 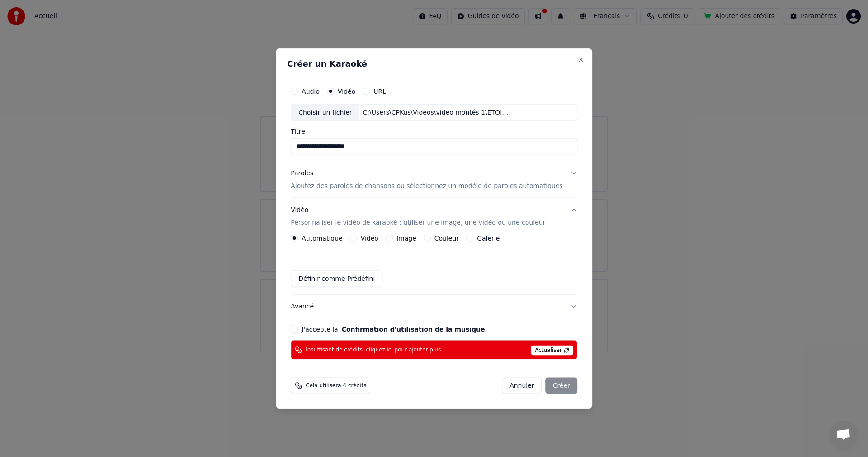 I want to click on label: Automatique, so click(x=322, y=238).